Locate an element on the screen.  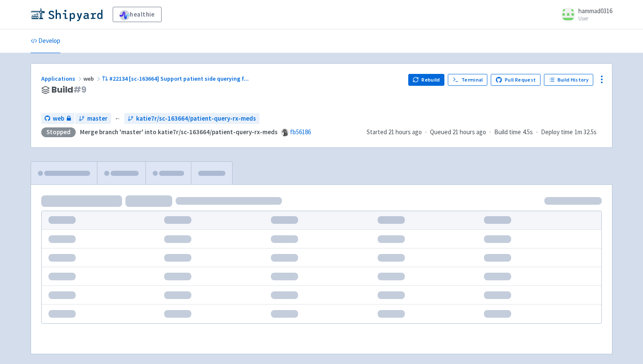
a: Applications is located at coordinates (62, 79).